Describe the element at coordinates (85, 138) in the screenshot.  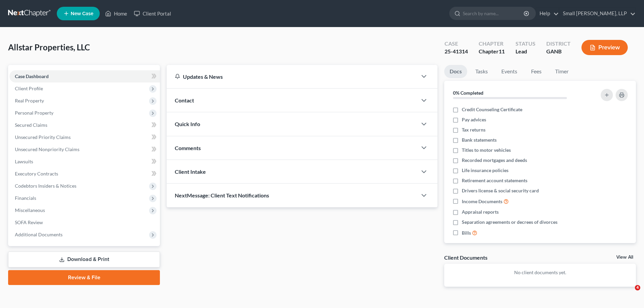
I see `a: Unsecured Priority Claims` at that location.